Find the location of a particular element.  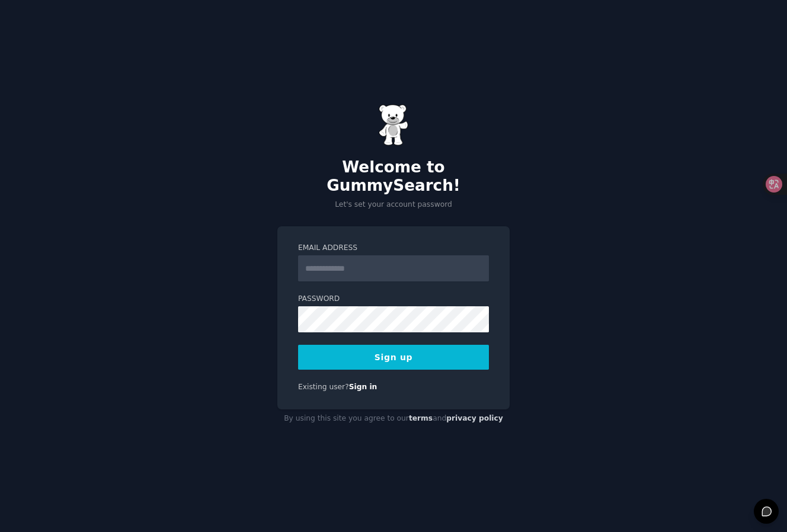

span: Existing user? is located at coordinates (323, 386).